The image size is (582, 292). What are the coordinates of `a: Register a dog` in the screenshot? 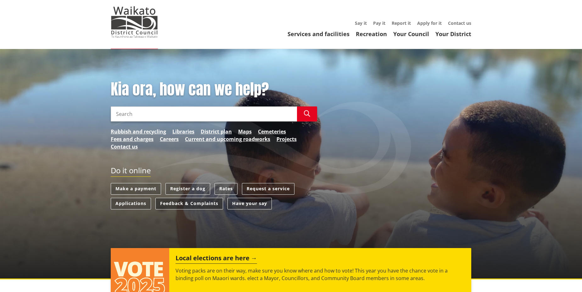 It's located at (188, 189).